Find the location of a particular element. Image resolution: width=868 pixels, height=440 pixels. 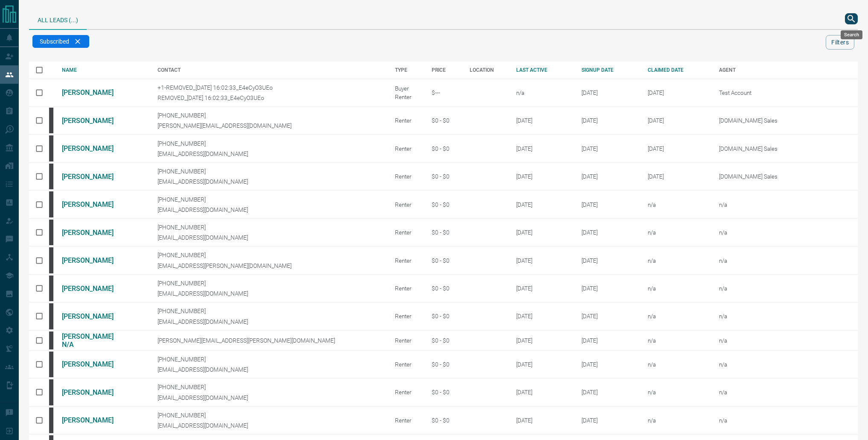

div: LOCATION is located at coordinates (486, 70).